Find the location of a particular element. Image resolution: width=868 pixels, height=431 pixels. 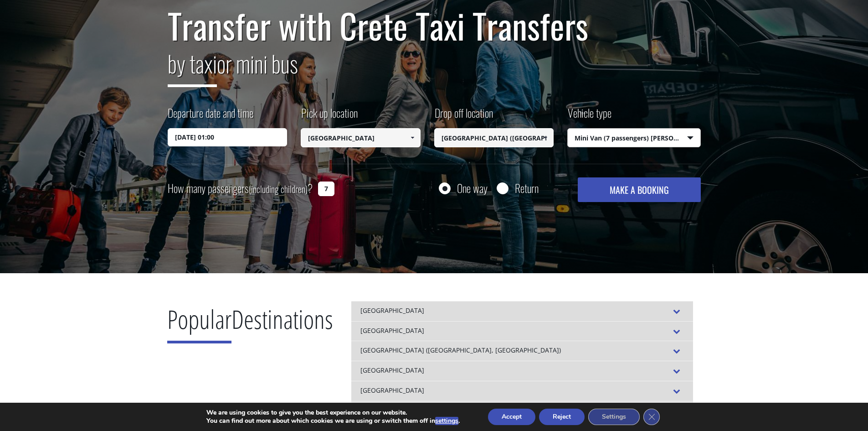

label: Pick up location is located at coordinates (329, 116).